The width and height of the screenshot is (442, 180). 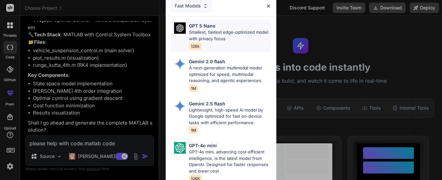 I want to click on p: GPT-4o mini, so click(x=203, y=145).